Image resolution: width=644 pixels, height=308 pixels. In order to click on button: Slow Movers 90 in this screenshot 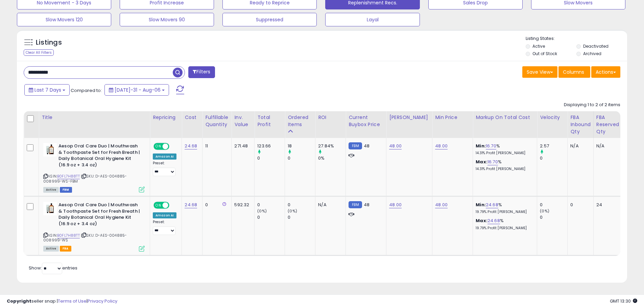, I will do `click(167, 19)`.